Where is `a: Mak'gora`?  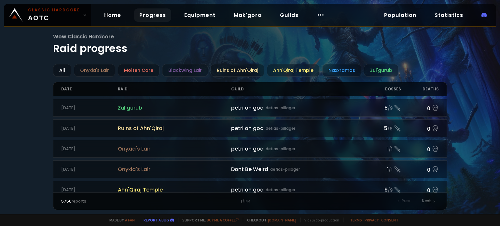 a: Mak'gora is located at coordinates (248, 15).